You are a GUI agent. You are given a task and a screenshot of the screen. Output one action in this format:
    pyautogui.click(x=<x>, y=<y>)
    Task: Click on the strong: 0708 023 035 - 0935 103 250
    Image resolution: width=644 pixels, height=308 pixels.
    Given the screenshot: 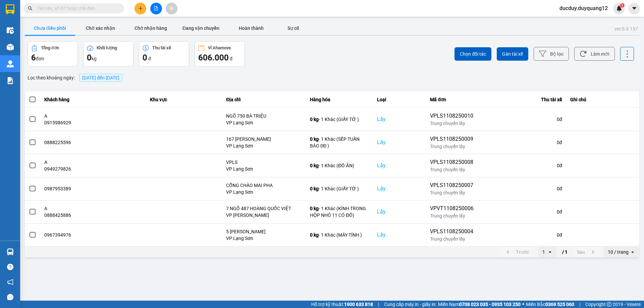 What is the action you would take?
    pyautogui.click(x=490, y=304)
    